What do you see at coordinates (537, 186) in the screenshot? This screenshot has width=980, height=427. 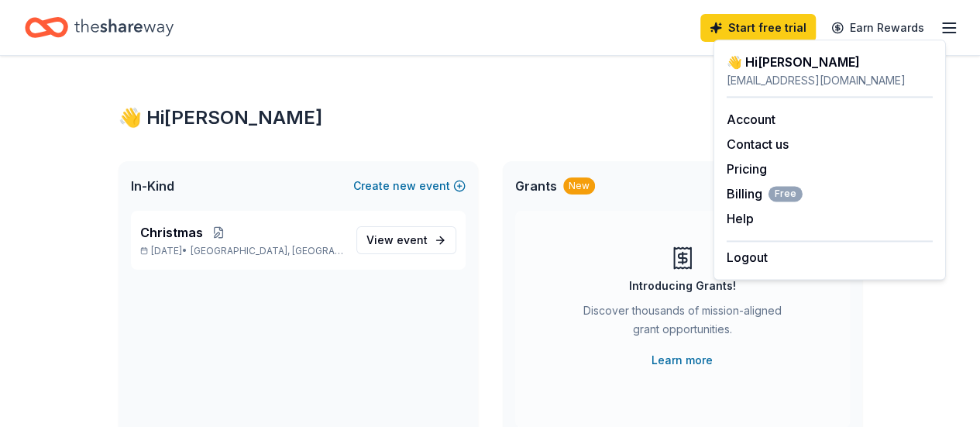 I see `span: Grants` at bounding box center [537, 186].